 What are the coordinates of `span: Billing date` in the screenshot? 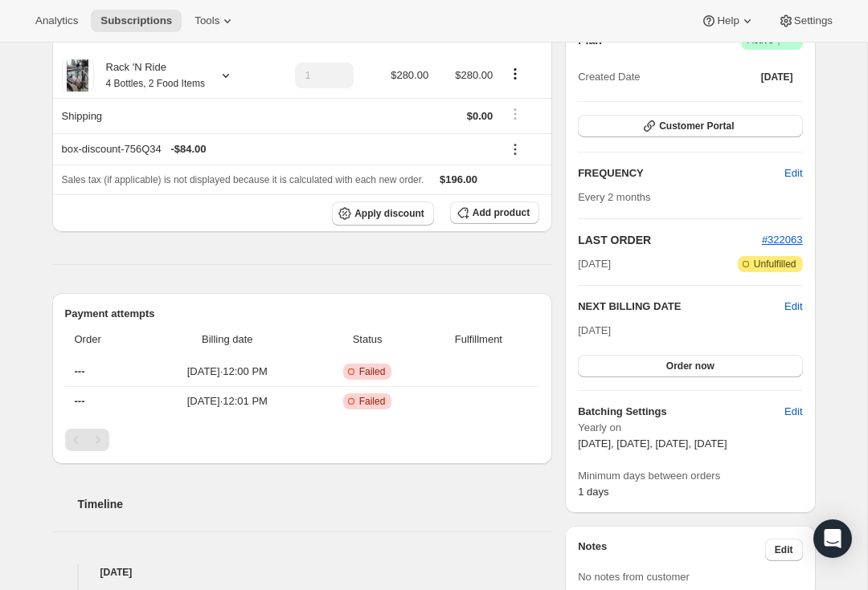 It's located at (228, 340).